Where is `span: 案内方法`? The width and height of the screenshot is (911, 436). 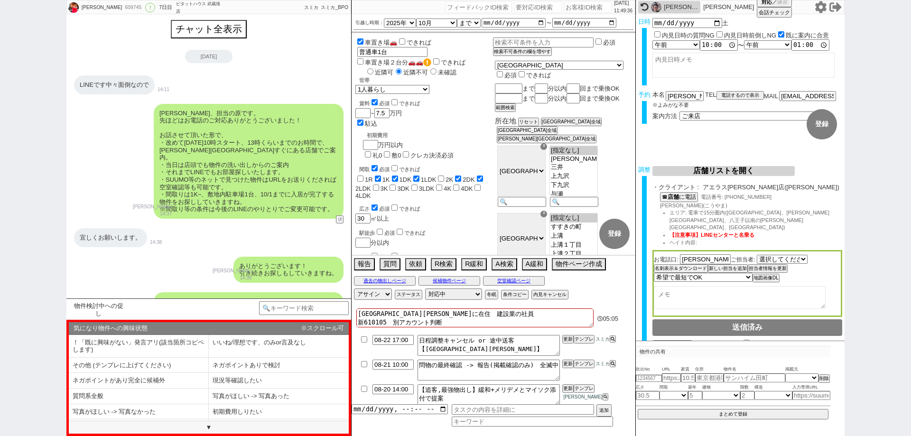
span: 案内方法 is located at coordinates (665, 116).